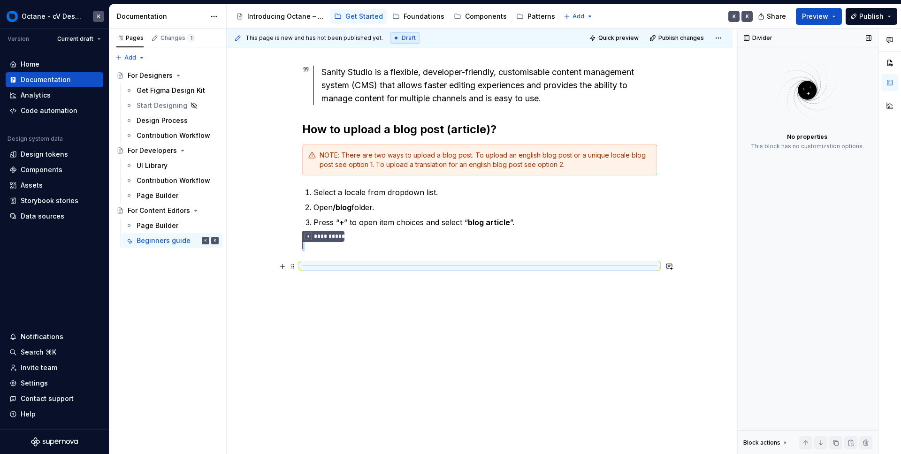  What do you see at coordinates (815, 16) in the screenshot?
I see `span: Preview` at bounding box center [815, 16].